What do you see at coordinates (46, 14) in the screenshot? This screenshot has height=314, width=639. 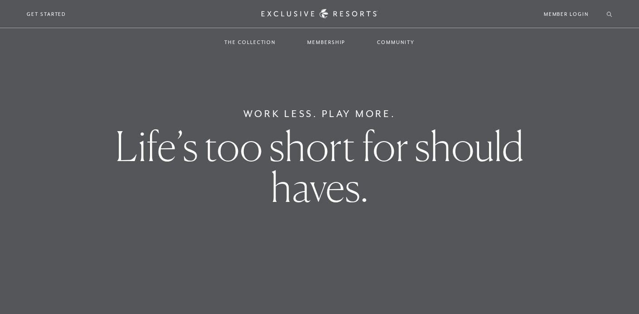 I see `a: Get Started` at bounding box center [46, 14].